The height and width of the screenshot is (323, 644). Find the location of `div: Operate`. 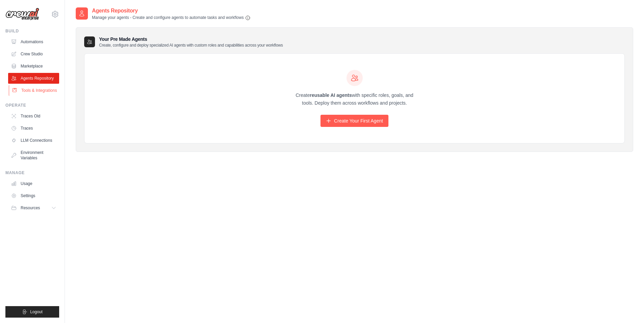

div: Operate is located at coordinates (32, 105).